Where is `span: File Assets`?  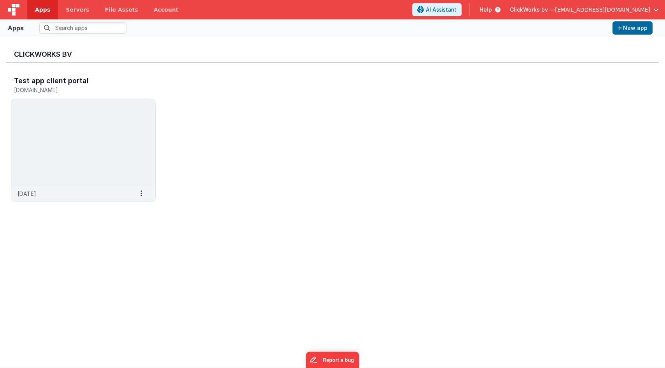 span: File Assets is located at coordinates (122, 10).